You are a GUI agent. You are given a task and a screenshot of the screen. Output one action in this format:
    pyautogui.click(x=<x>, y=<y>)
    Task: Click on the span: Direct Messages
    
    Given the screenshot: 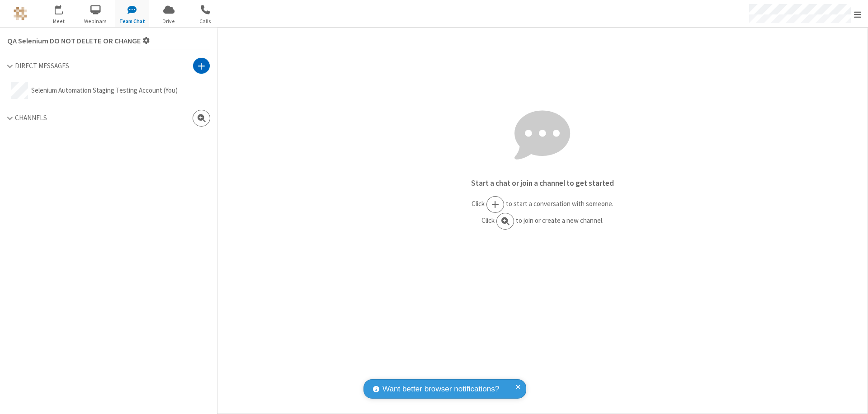 What is the action you would take?
    pyautogui.click(x=42, y=65)
    